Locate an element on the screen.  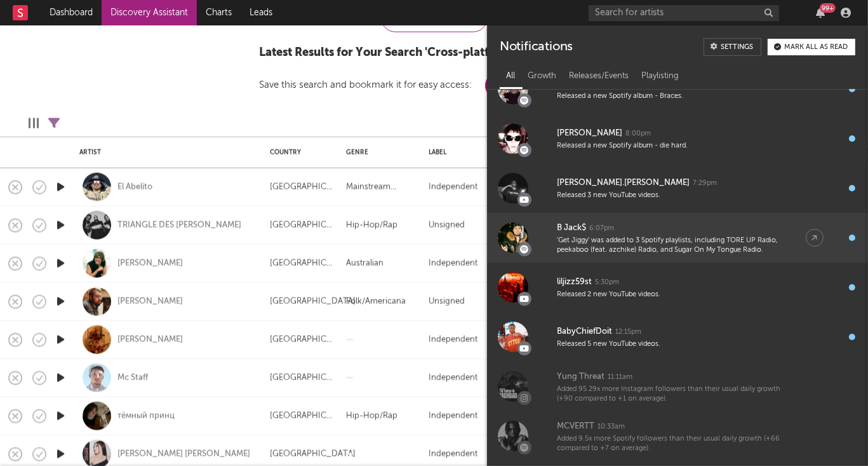
div: Releases/Events is located at coordinates (599, 76).